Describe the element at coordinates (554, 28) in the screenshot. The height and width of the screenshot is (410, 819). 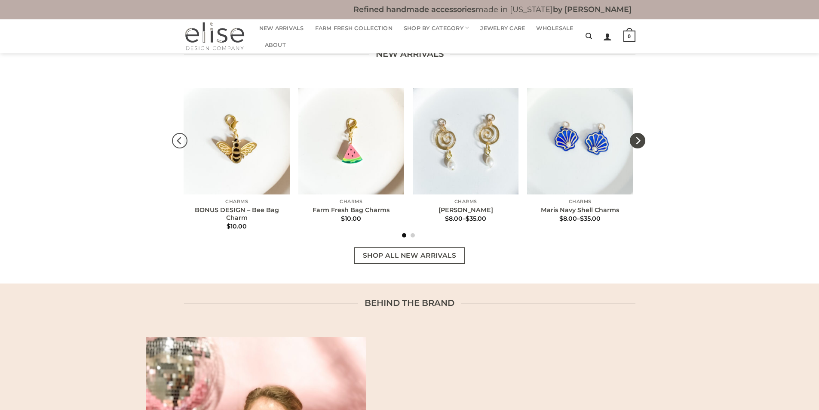
I see `a: Wholesale` at that location.